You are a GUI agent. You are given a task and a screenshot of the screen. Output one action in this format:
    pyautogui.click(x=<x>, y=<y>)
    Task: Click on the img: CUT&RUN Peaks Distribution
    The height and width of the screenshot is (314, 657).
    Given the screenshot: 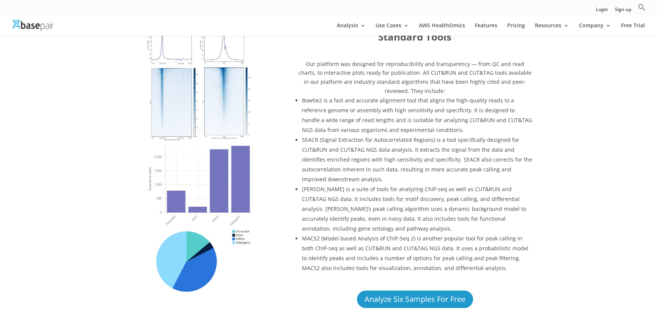 What is the action you would take?
    pyautogui.click(x=198, y=183)
    